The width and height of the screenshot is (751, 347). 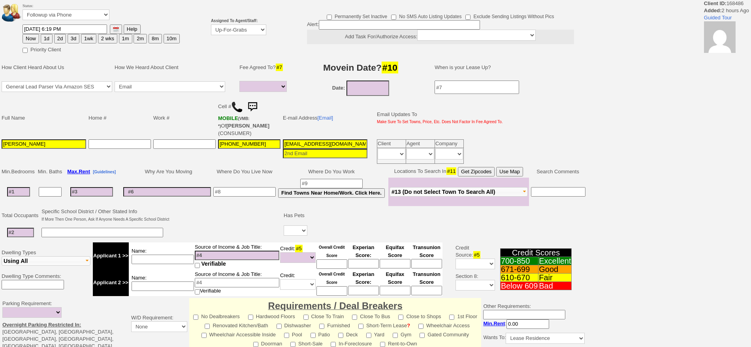 What do you see at coordinates (207, 326) in the screenshot?
I see `input: Renovated Kitchen/Bath` at bounding box center [207, 326].